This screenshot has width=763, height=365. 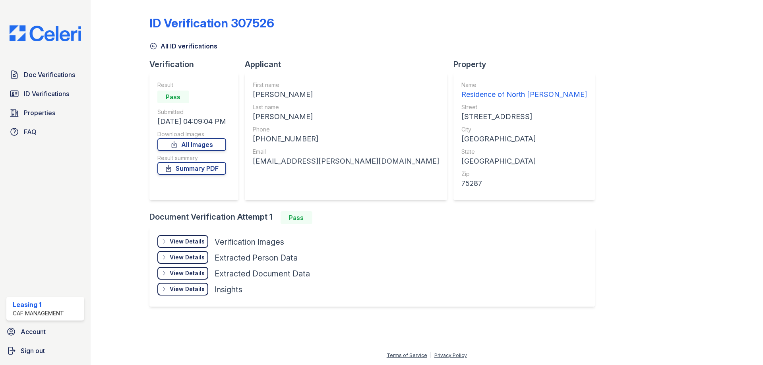 I want to click on div: Email, so click(x=346, y=152).